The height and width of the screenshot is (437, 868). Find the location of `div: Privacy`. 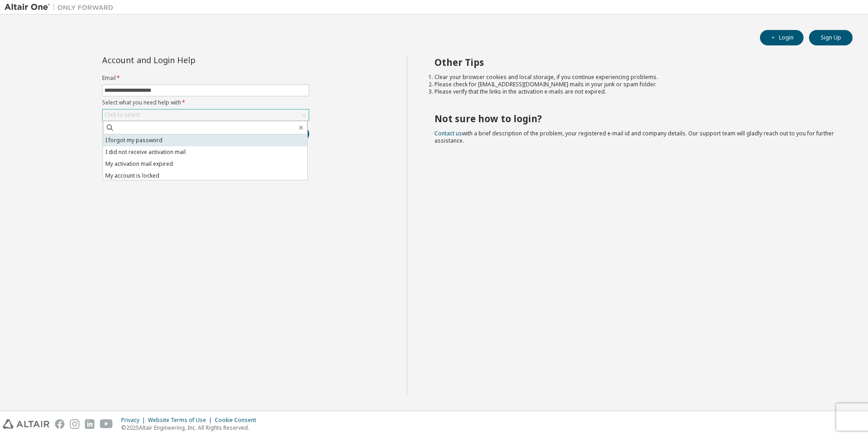

div: Privacy is located at coordinates (134, 420).